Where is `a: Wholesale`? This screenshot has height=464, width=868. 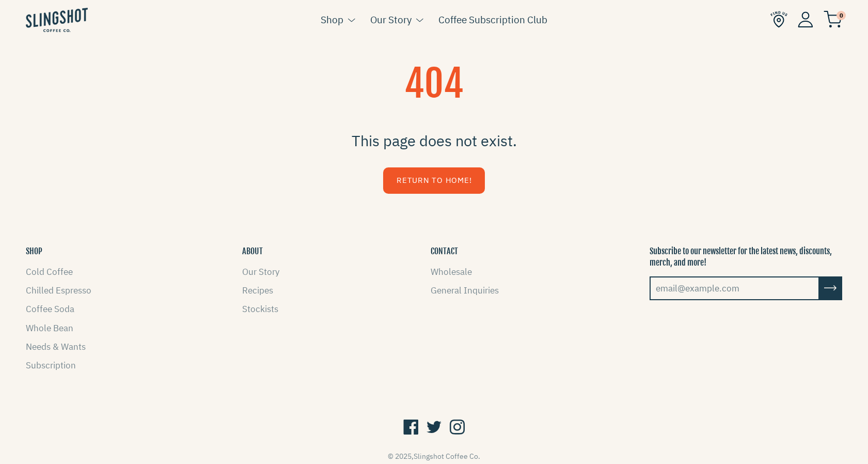
a: Wholesale is located at coordinates (451, 272).